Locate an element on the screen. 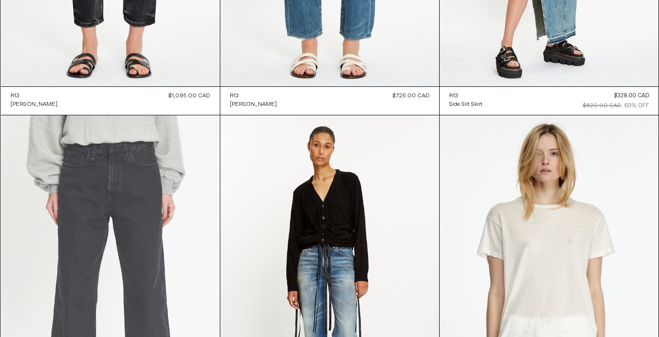 The height and width of the screenshot is (337, 659). div: $725.00 CAD is located at coordinates (411, 96).